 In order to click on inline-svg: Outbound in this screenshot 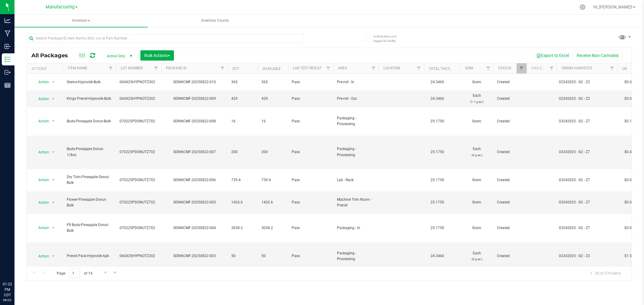, I will do `click(8, 73)`.